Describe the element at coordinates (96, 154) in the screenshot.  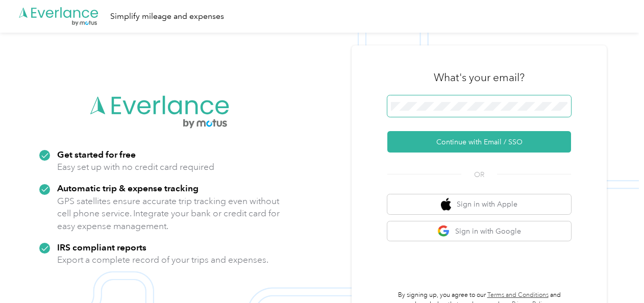
I see `strong: Get started for free` at that location.